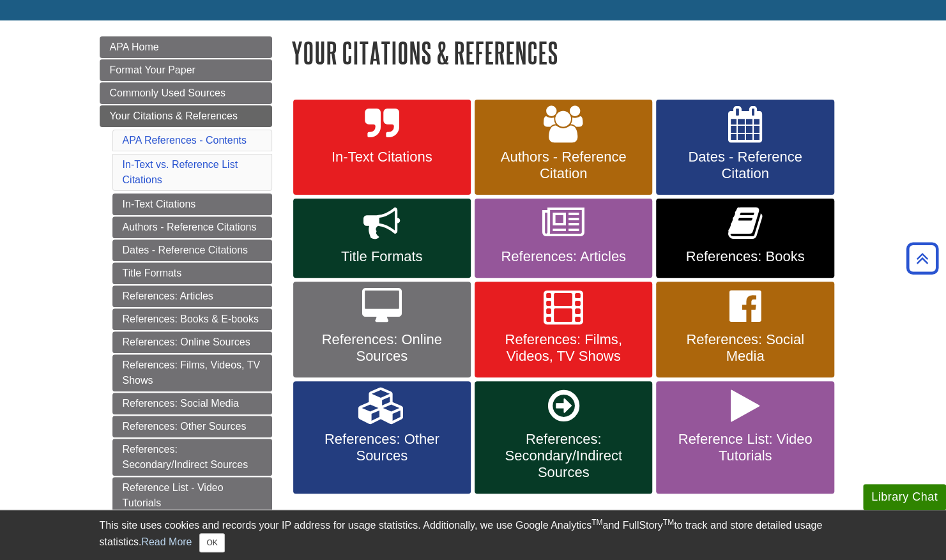 The height and width of the screenshot is (560, 946). Describe the element at coordinates (166, 542) in the screenshot. I see `a: Read More` at that location.